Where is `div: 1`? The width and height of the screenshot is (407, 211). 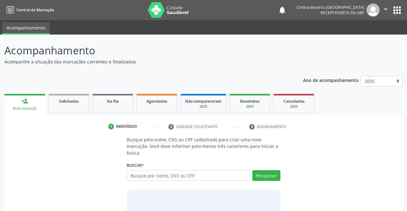
div: 1 is located at coordinates (111, 127).